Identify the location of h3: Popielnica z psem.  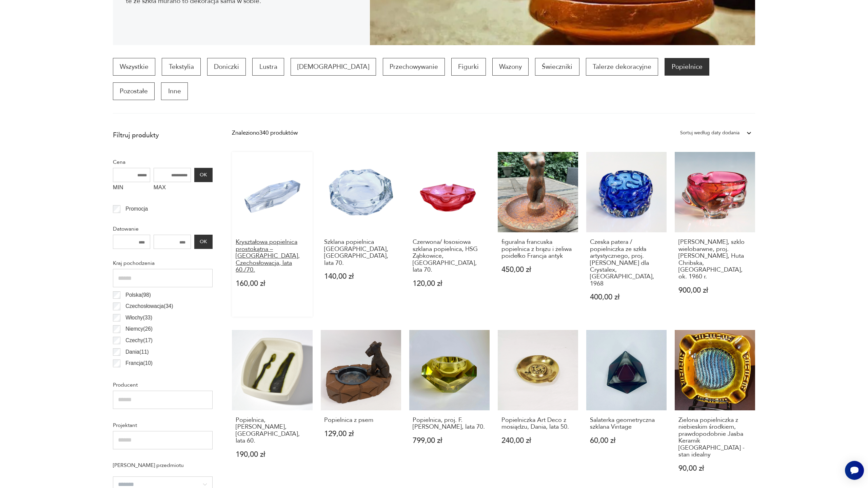
(361, 420).